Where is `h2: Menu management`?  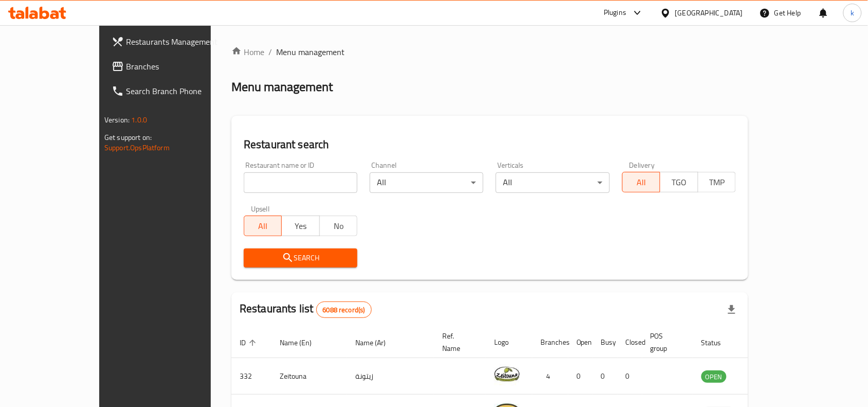 h2: Menu management is located at coordinates (282, 87).